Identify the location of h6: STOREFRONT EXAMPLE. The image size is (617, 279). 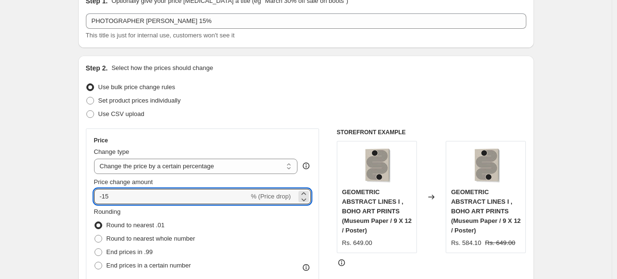
(431, 132).